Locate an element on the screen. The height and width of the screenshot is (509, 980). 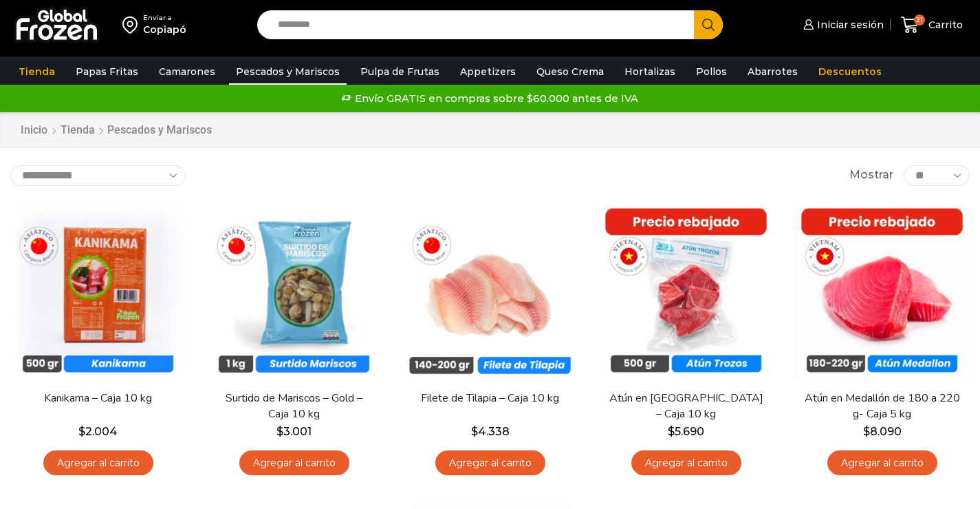
span: Mostrar is located at coordinates (871, 175).